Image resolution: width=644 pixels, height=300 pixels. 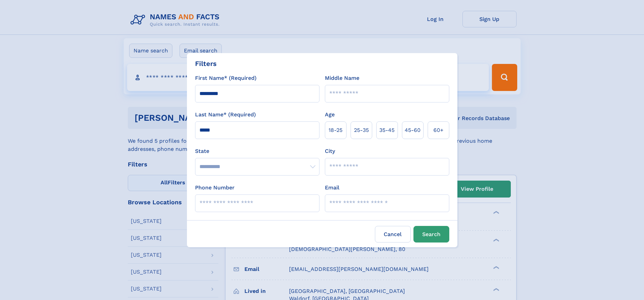 What do you see at coordinates (432, 234) in the screenshot?
I see `button: Search` at bounding box center [432, 234].